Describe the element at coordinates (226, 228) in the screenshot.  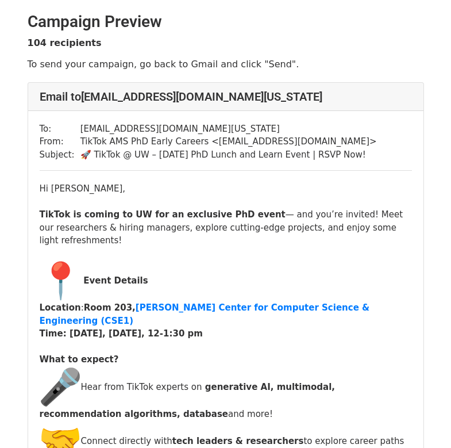
I see `div: — and you’re invited! Meet our researchers & hiring managers, explore cutting-edge projects, and ...` at that location.